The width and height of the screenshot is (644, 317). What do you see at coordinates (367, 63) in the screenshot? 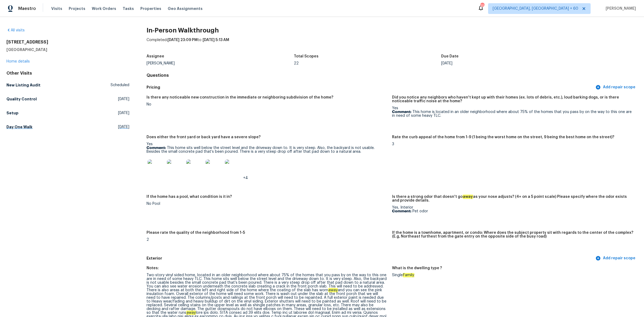
I see `div: 22` at bounding box center [367, 63].